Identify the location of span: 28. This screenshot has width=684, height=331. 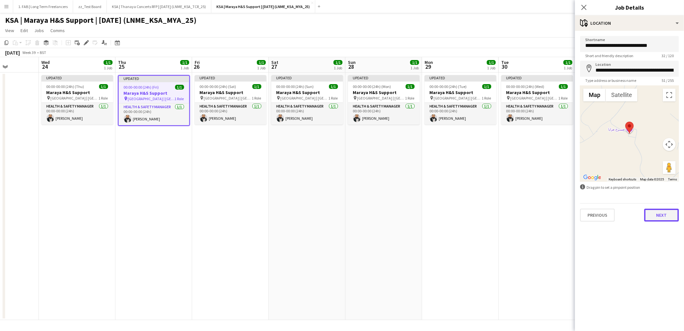
(351, 66).